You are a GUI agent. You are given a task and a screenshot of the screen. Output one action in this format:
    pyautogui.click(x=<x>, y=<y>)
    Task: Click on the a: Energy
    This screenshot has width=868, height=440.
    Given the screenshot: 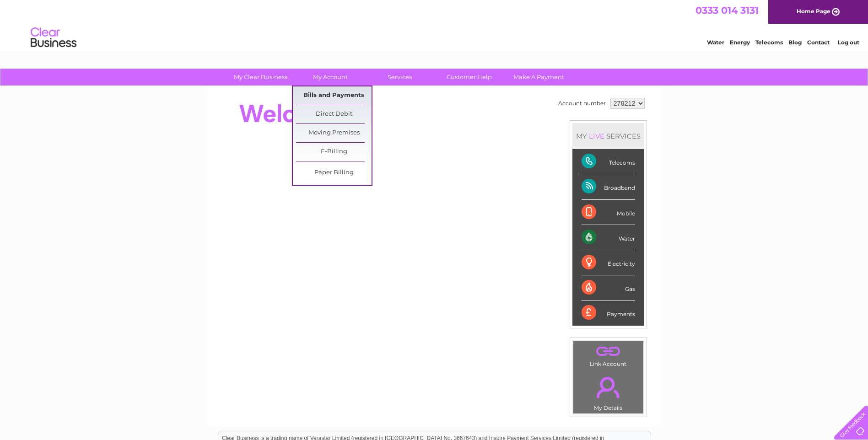 What is the action you would take?
    pyautogui.click(x=739, y=42)
    